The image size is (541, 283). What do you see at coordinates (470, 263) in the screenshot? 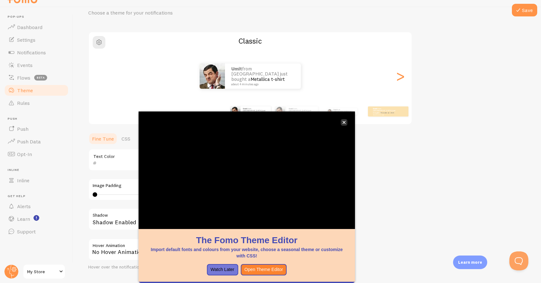
I see `p: Learn more` at bounding box center [470, 263].